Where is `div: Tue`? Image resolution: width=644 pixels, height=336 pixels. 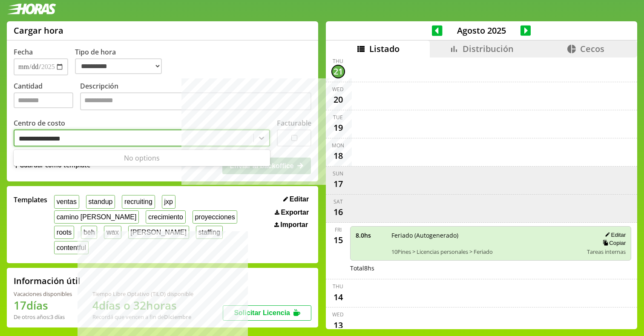 div: Tue is located at coordinates (338, 117).